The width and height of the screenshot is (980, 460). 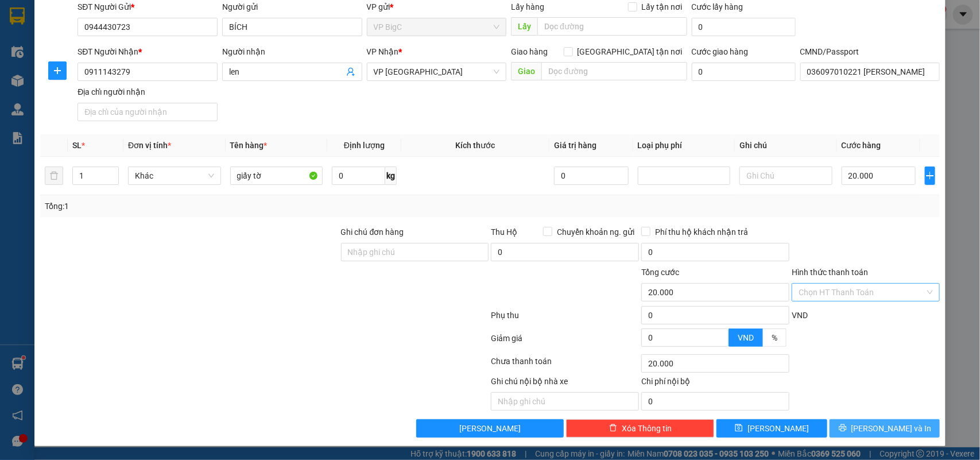 I want to click on img: logo.jpg, so click(x=43, y=43).